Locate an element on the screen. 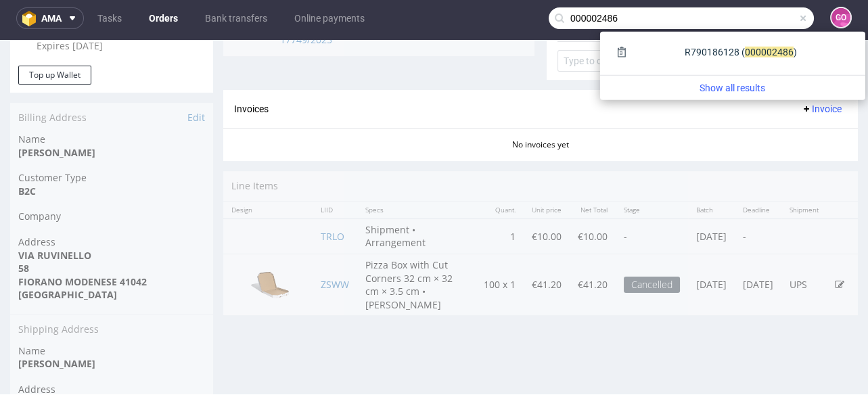  span: 2486 is located at coordinates (782, 52).